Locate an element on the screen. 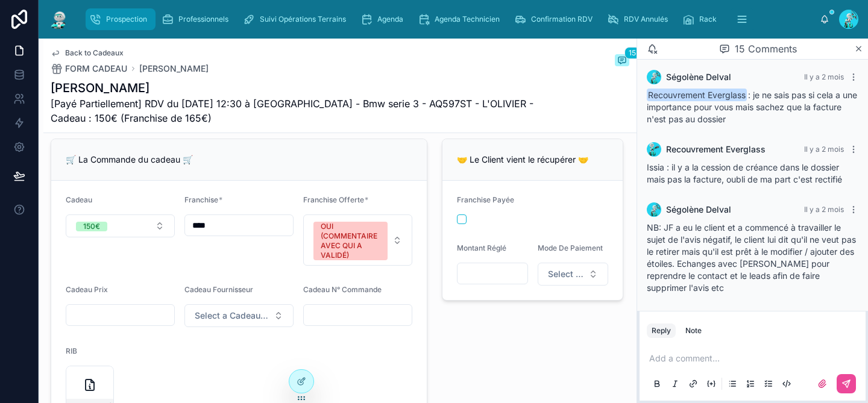  span: Franchise Offerte is located at coordinates (333, 200).